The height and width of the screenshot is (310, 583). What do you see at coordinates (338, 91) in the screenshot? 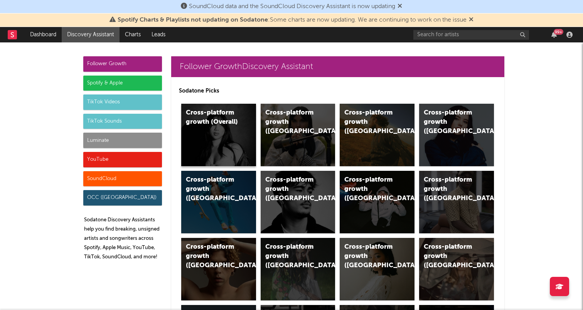
I see `p: Sodatone Picks` at bounding box center [338, 91].